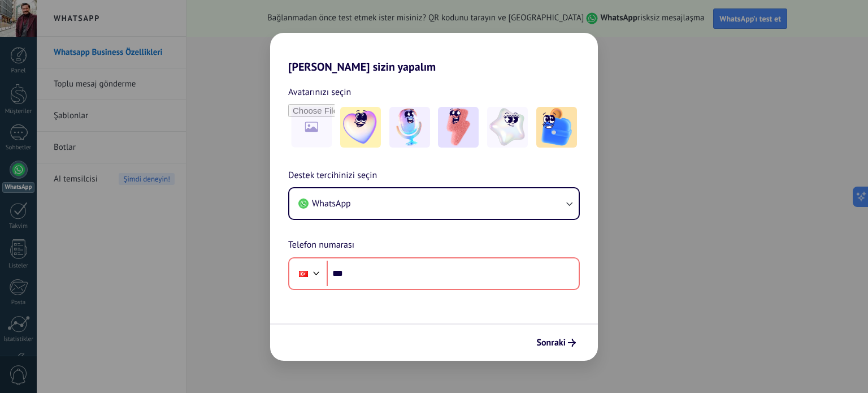  Describe the element at coordinates (551, 343) in the screenshot. I see `span: Sonraki` at that location.